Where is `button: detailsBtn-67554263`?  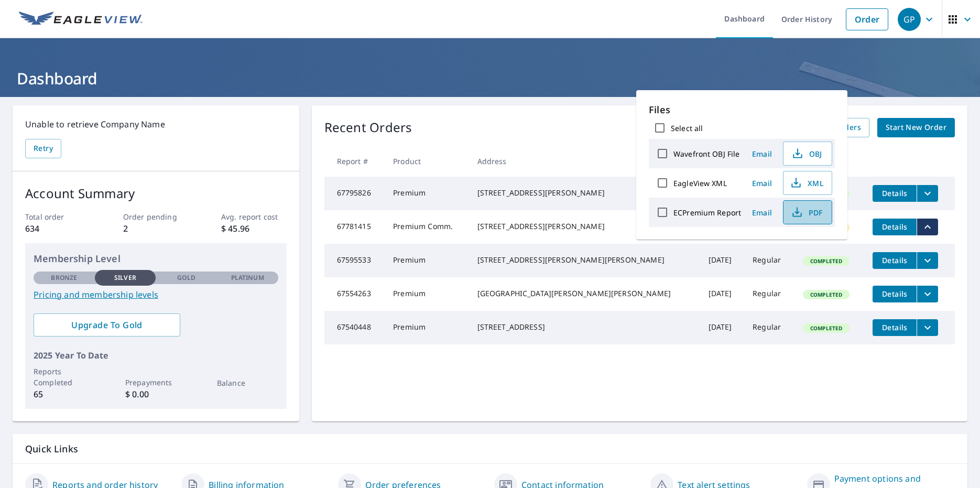
button: detailsBtn-67554263 is located at coordinates (894, 294).